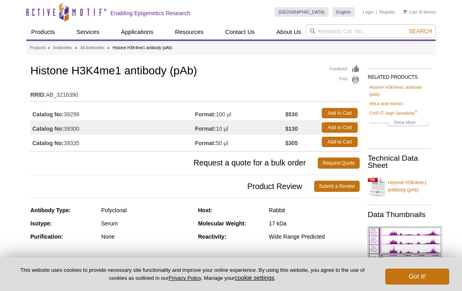  Describe the element at coordinates (291, 143) in the screenshot. I see `strong: $305` at that location.